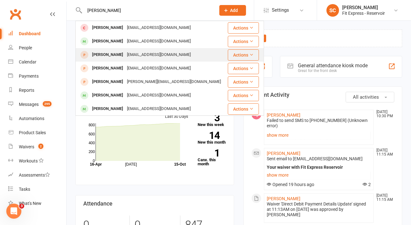  What do you see at coordinates (15, 14) in the screenshot?
I see `a: Clubworx` at bounding box center [15, 14].